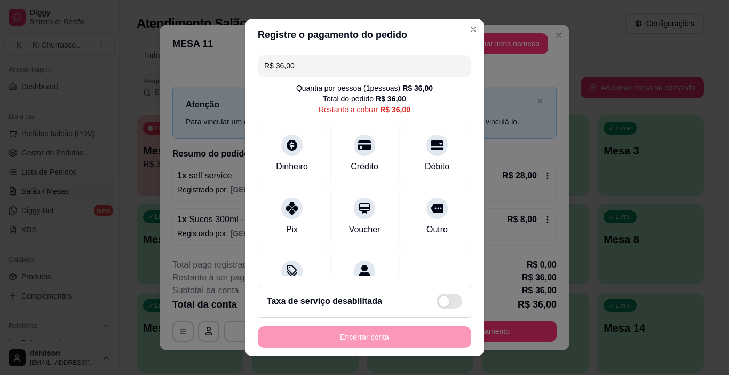  I want to click on input: Ex.: hambúrguer de cordeiro, so click(364, 66).